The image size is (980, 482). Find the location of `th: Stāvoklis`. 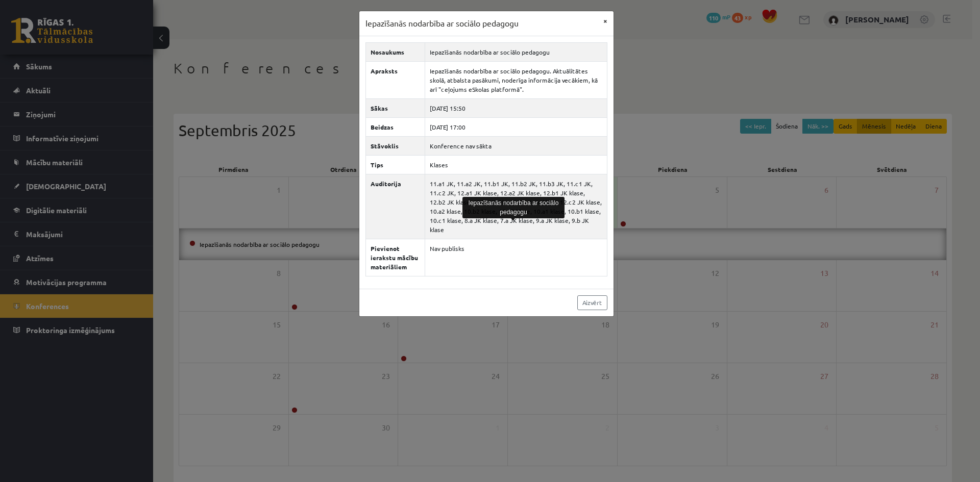

th: Stāvoklis is located at coordinates (395, 145).